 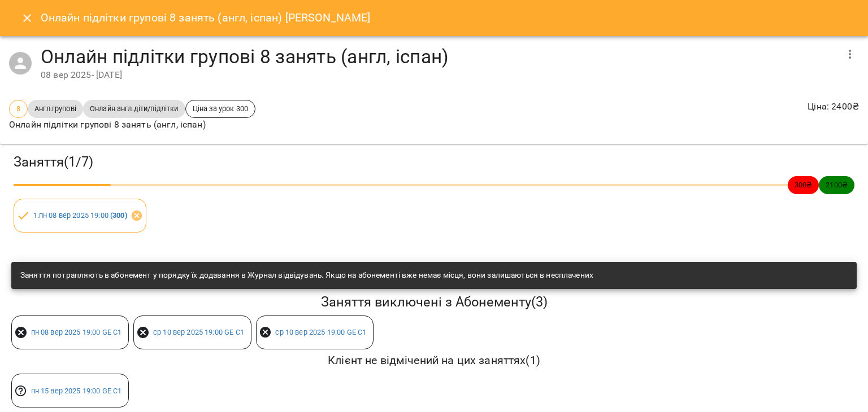 What do you see at coordinates (434, 360) in the screenshot?
I see `h6: Клієнт не відмічений на цих заняттях ( 1 )` at bounding box center [434, 360].